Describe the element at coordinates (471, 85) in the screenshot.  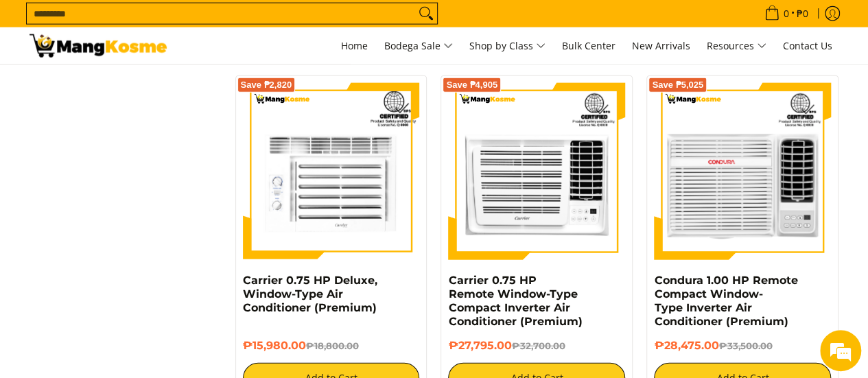
I see `span: Save ₱4,905` at that location.